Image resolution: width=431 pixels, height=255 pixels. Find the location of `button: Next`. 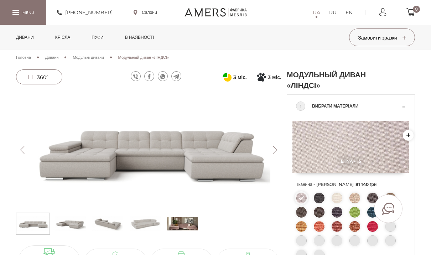

button: Next is located at coordinates (275, 150).